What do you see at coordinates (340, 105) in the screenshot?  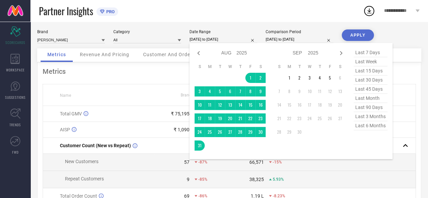 I see `td: Sat Sep 20 2025` at bounding box center [340, 105].